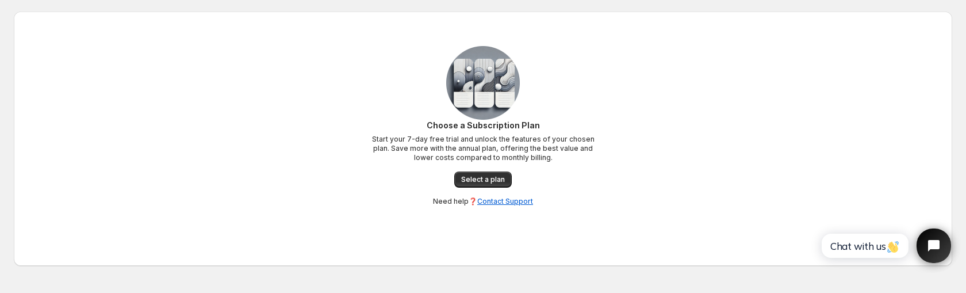  What do you see at coordinates (125, 27) in the screenshot?
I see `button: Open chat widget` at bounding box center [125, 27].